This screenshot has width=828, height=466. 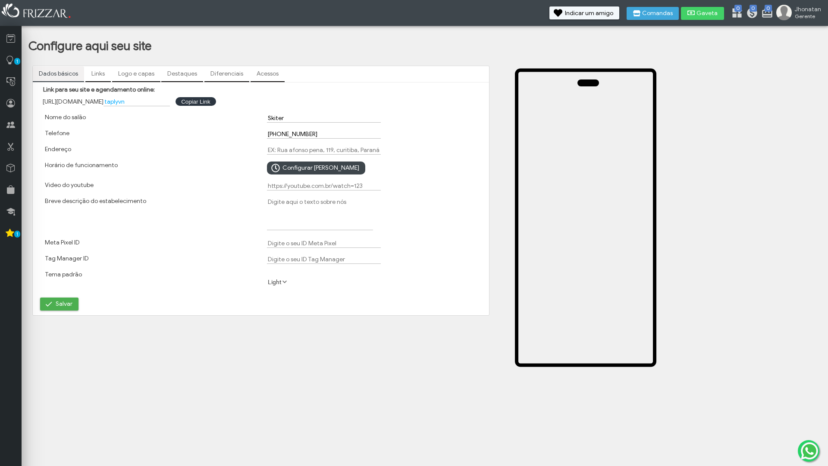 What do you see at coordinates (808, 16) in the screenshot?
I see `span: Gerente` at bounding box center [808, 16].